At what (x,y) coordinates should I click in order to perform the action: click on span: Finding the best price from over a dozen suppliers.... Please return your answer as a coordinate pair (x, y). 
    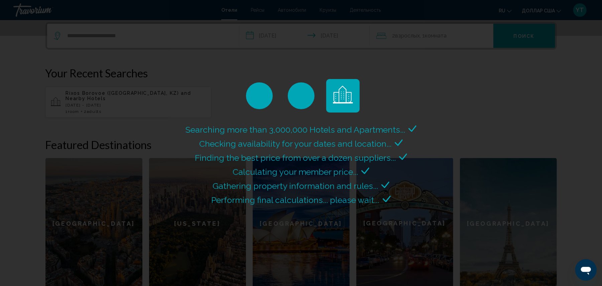
    Looking at the image, I should click on (295, 158).